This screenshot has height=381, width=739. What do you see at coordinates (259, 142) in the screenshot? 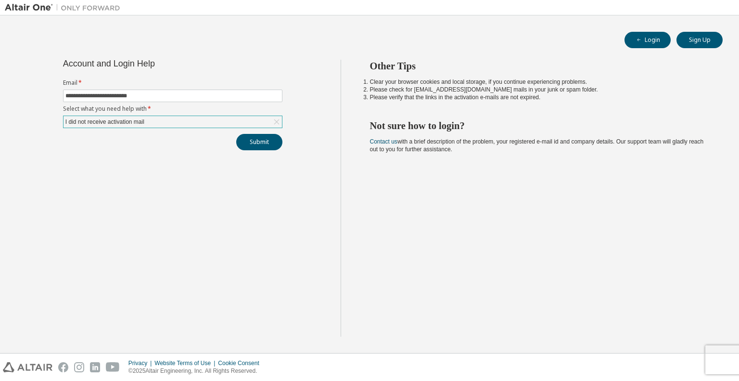
I see `button: Submit` at bounding box center [259, 142].